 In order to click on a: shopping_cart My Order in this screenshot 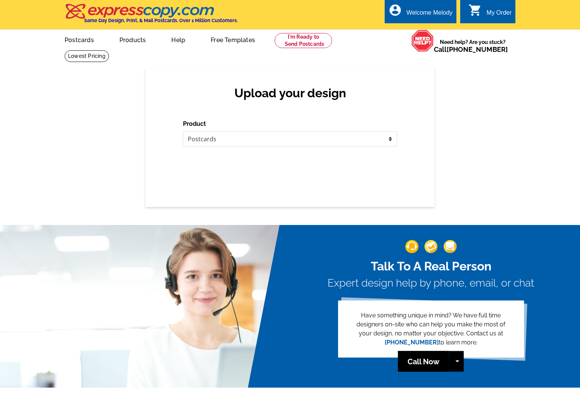, I will do `click(490, 13)`.